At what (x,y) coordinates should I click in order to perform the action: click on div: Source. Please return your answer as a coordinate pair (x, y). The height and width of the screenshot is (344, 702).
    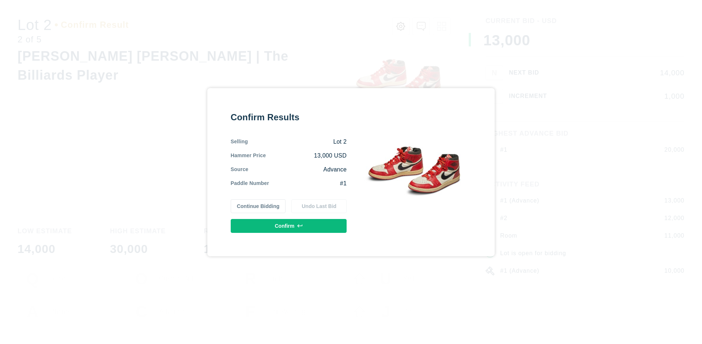
    Looking at the image, I should click on (239, 170).